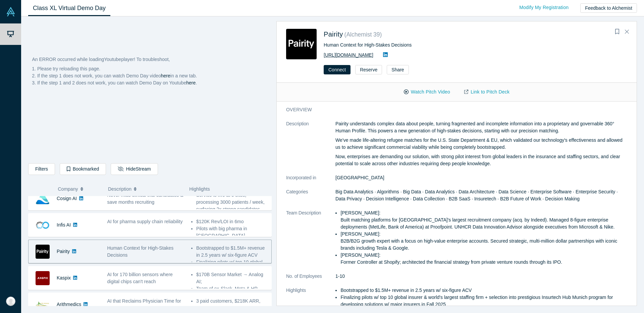 The image size is (644, 313). What do you see at coordinates (43, 305) in the screenshot?
I see `img: Arithmedics's Logo` at bounding box center [43, 305].